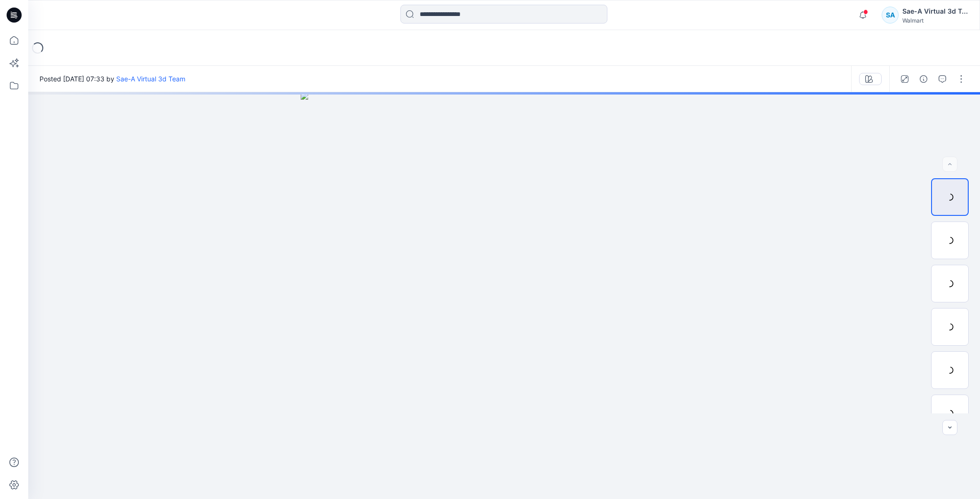 The width and height of the screenshot is (980, 499). What do you see at coordinates (890, 15) in the screenshot?
I see `div: SA` at bounding box center [890, 15].